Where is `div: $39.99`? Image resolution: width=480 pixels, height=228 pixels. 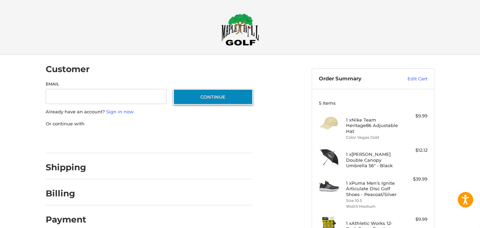
div: $39.99 is located at coordinates (414, 179).